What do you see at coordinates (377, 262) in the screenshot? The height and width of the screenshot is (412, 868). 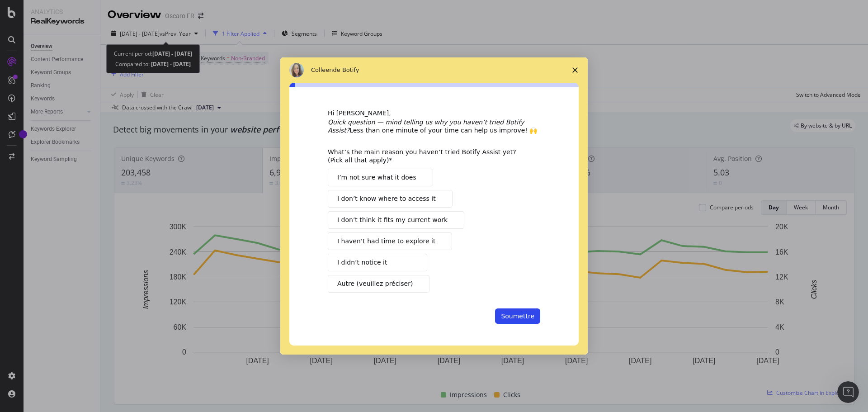 I see `button: I didn’t notice it` at bounding box center [377, 262].